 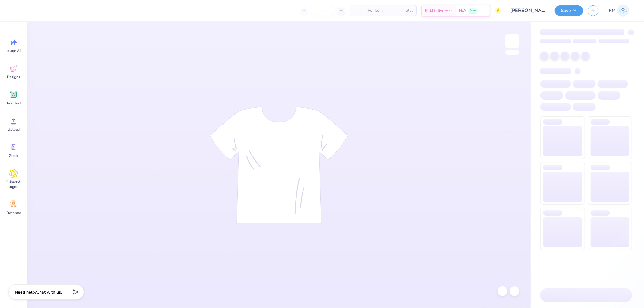 I want to click on span: RM, so click(x=612, y=11).